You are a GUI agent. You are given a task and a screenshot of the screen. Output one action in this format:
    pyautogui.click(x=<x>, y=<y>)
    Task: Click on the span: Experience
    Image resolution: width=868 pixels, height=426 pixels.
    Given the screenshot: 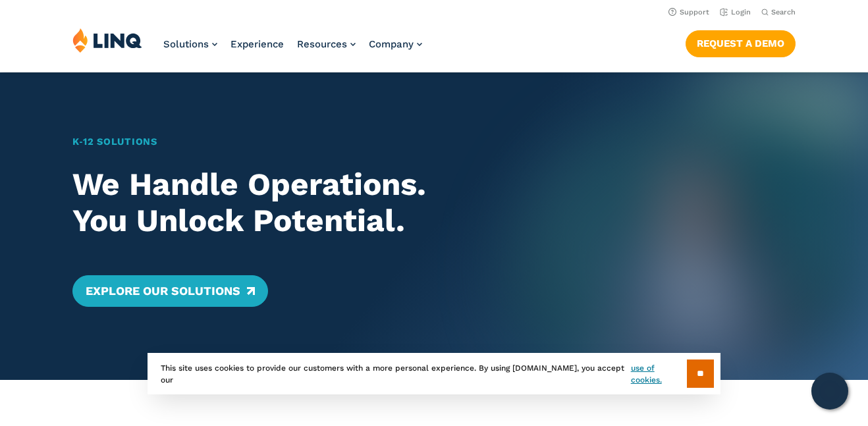 What is the action you would take?
    pyautogui.click(x=257, y=44)
    